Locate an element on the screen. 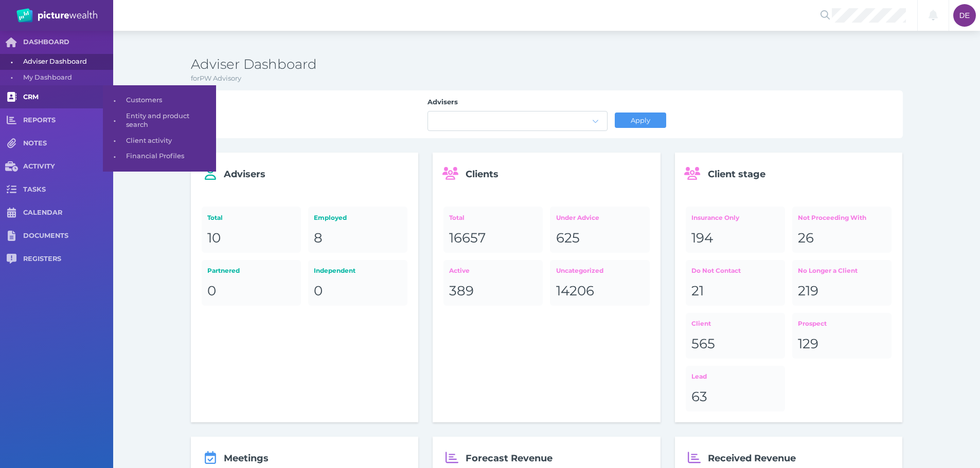  span: CRM is located at coordinates (68, 97).